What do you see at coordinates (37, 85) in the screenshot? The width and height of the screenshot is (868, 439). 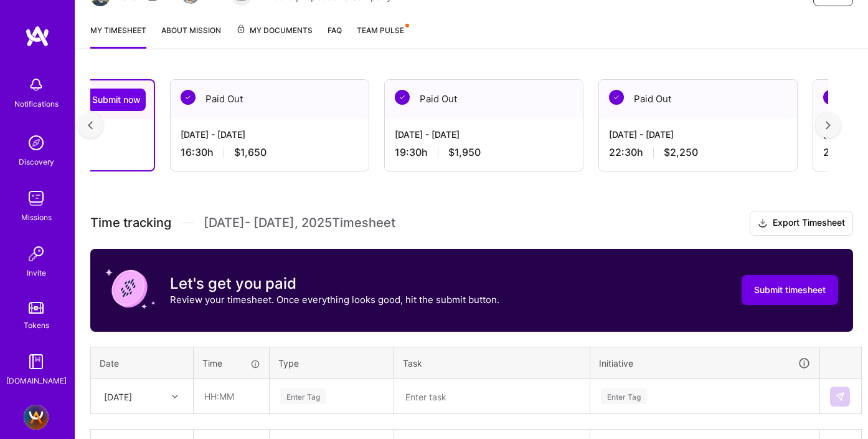 I see `img: bell` at bounding box center [37, 85].